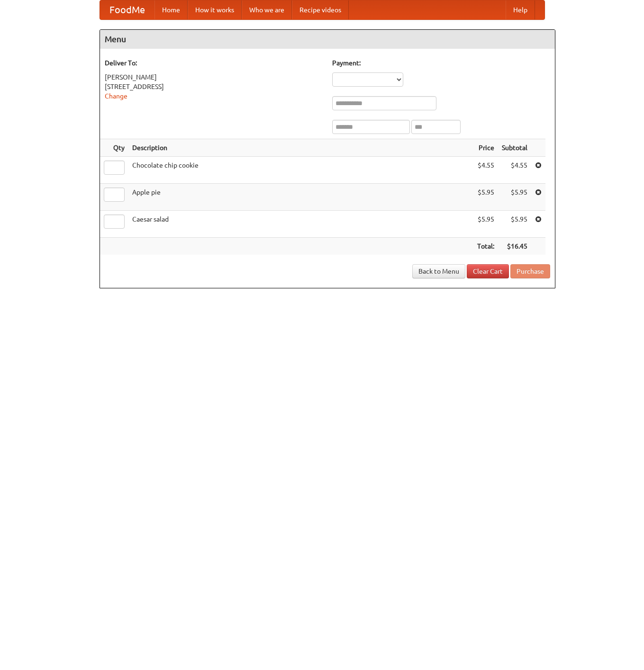 This screenshot has height=670, width=644. Describe the element at coordinates (320, 10) in the screenshot. I see `a: Recipe videos` at that location.